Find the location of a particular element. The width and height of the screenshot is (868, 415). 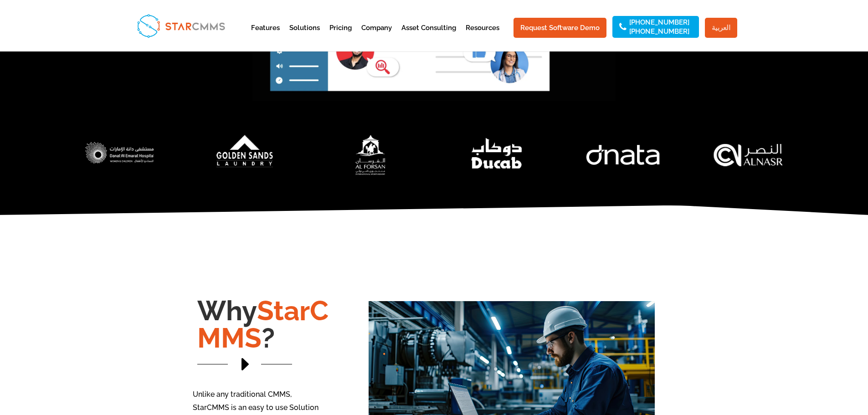

img: 8 (1) is located at coordinates (245, 155).